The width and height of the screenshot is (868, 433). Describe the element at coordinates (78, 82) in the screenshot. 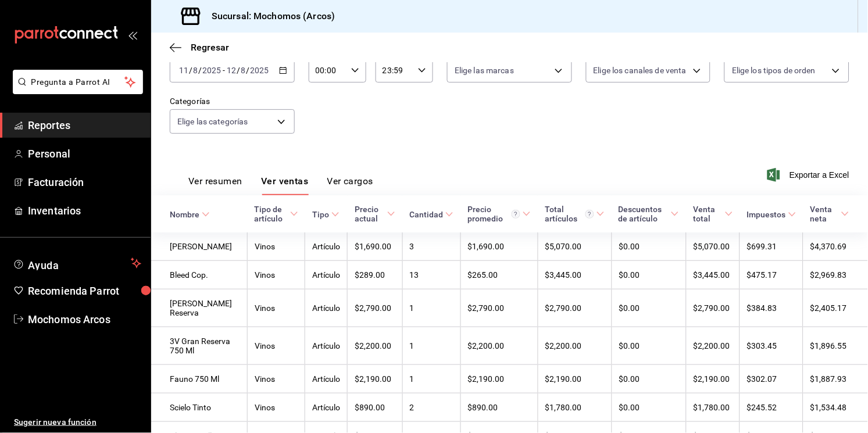

I see `span: Pregunta a Parrot AI` at that location.